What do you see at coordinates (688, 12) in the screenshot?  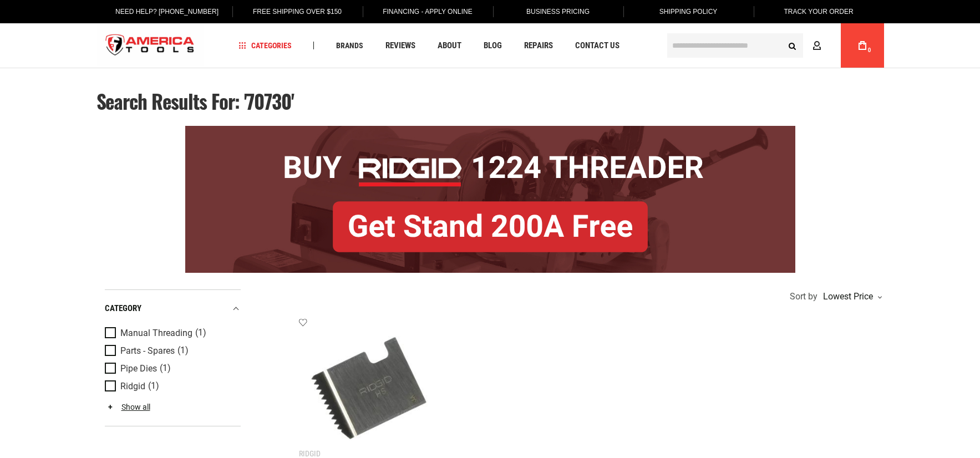 I see `span: Shipping Policy` at bounding box center [688, 12].